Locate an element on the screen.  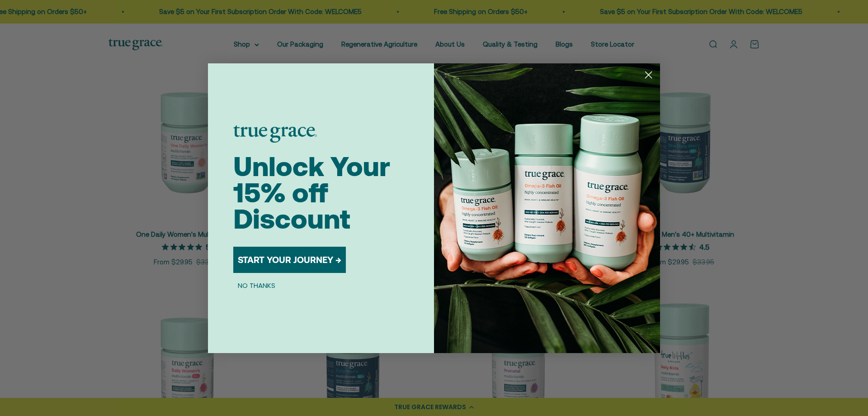
button: START YOUR JOURNEY → is located at coordinates (289, 259).